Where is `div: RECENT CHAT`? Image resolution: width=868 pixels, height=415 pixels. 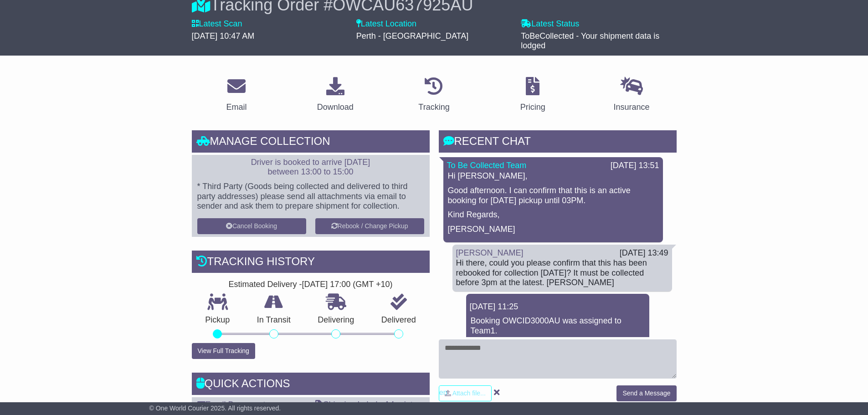
div: RECENT CHAT is located at coordinates (558, 143).